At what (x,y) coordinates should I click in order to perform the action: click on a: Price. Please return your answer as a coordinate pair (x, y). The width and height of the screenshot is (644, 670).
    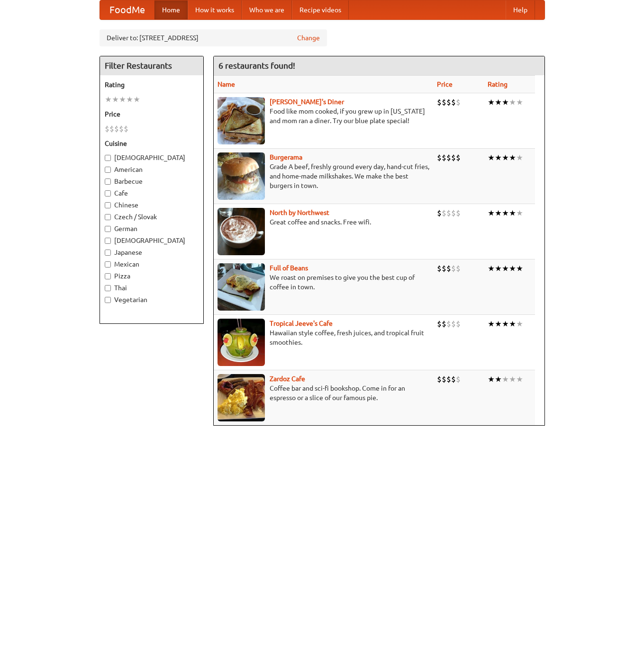
    Looking at the image, I should click on (445, 84).